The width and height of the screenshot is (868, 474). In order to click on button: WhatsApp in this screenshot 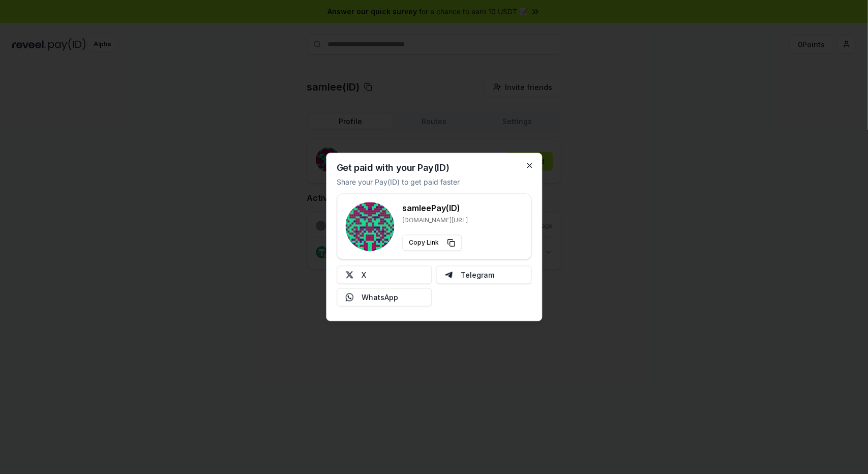, I will do `click(385, 297)`.